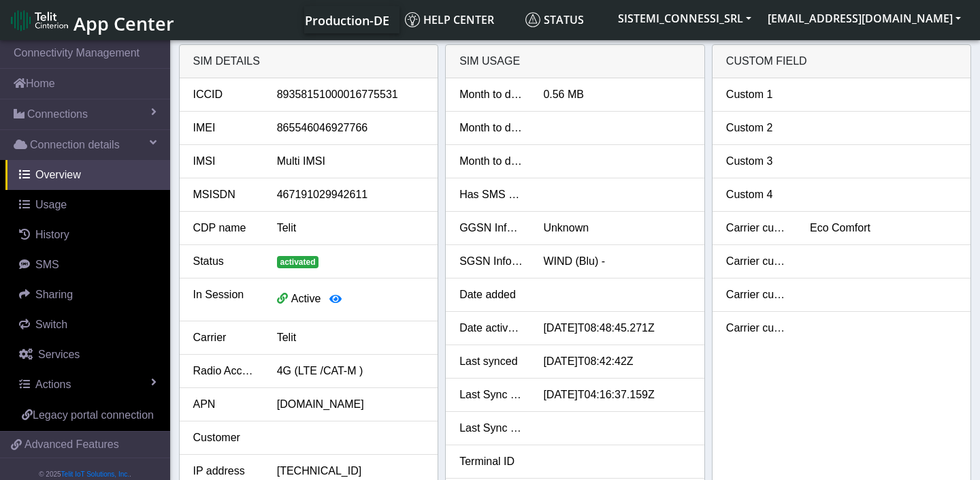  What do you see at coordinates (54, 384) in the screenshot?
I see `span: Actions` at bounding box center [54, 384].